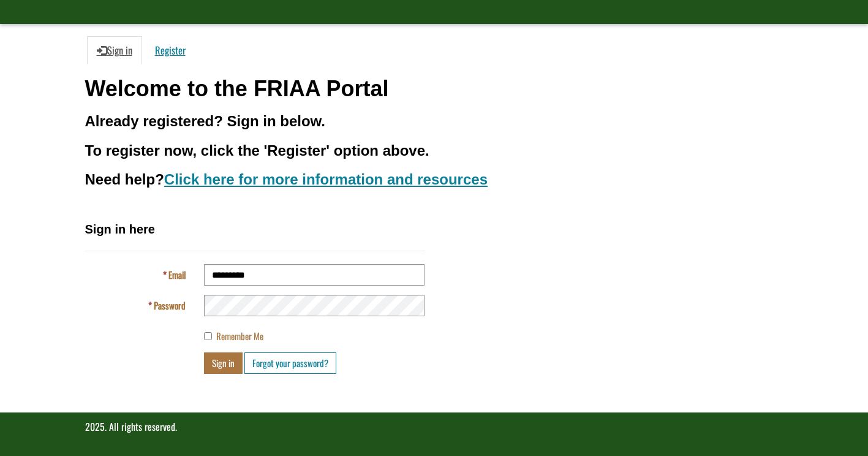 This screenshot has height=456, width=868. I want to click on a: Register, so click(170, 50).